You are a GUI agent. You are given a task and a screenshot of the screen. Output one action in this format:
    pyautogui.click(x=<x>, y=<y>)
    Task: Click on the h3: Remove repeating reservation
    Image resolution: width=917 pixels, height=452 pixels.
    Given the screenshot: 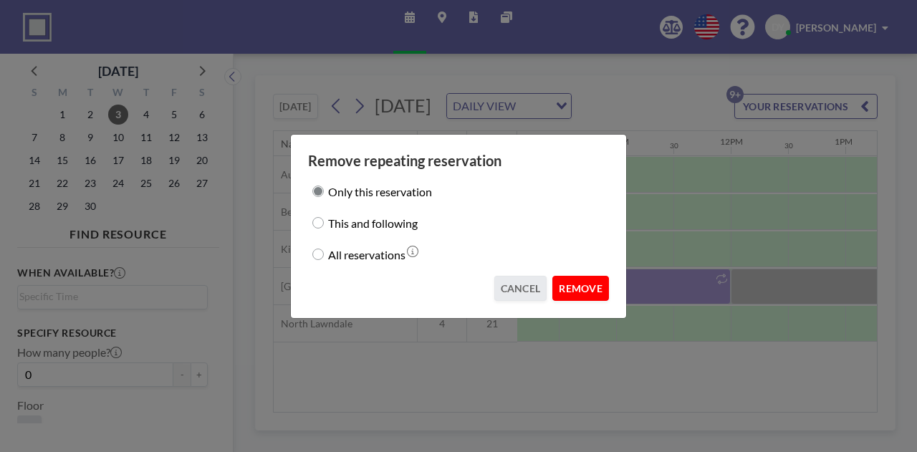 What is the action you would take?
    pyautogui.click(x=458, y=160)
    